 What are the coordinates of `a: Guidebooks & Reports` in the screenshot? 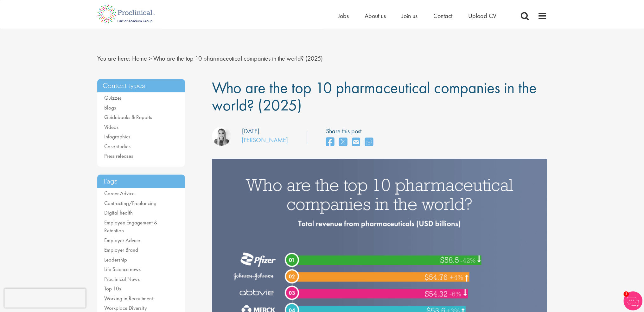 It's located at (128, 117).